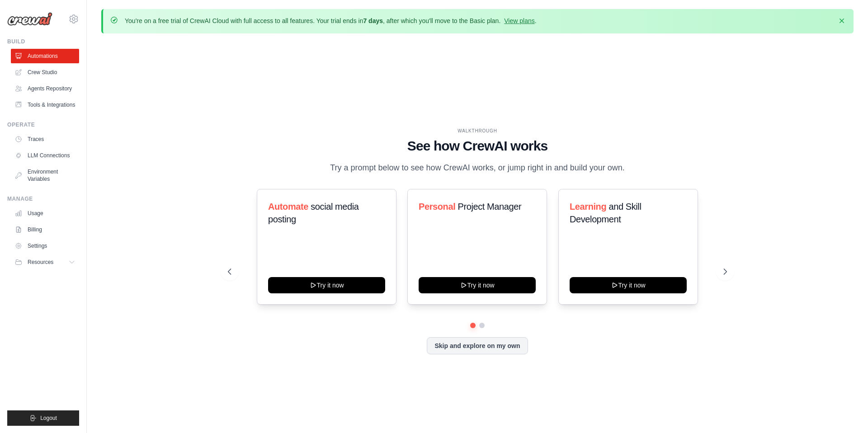 The height and width of the screenshot is (433, 868). What do you see at coordinates (373, 21) in the screenshot?
I see `strong: 7 days` at bounding box center [373, 21].